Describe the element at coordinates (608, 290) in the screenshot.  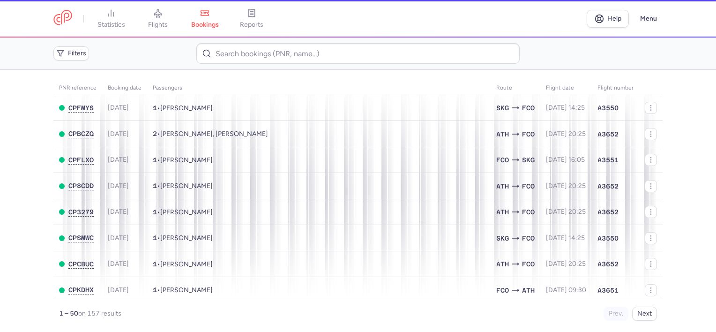
I see `span: A3651` at that location.